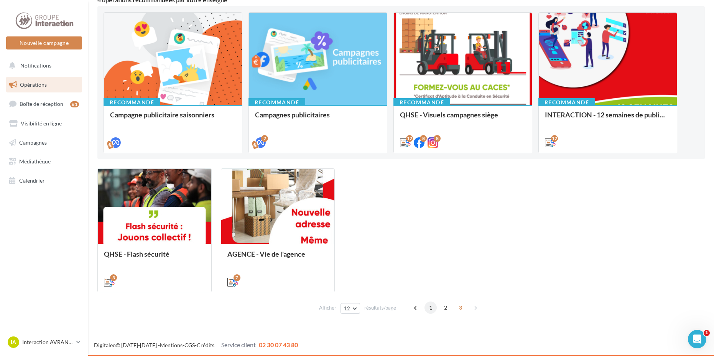  I want to click on a: Mentions, so click(171, 345).